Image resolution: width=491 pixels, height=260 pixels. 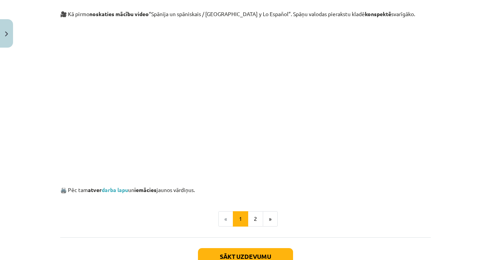 What do you see at coordinates (119, 14) in the screenshot?
I see `b: noskaties mācību video` at bounding box center [119, 14].